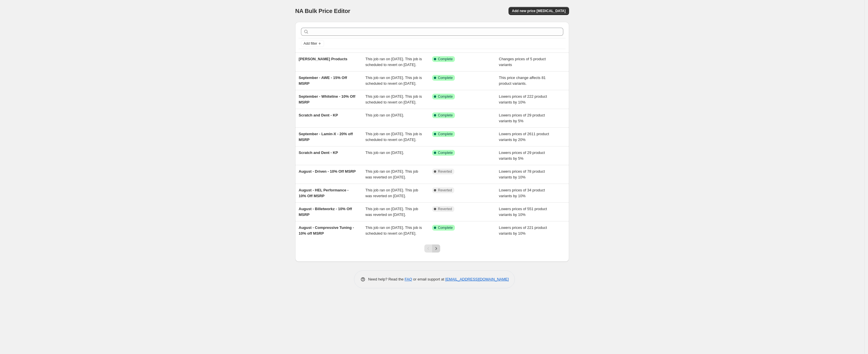 Image resolution: width=868 pixels, height=354 pixels. Describe the element at coordinates (523, 230) in the screenshot. I see `span: Lowers prices of 221 product variants by 10%` at that location.